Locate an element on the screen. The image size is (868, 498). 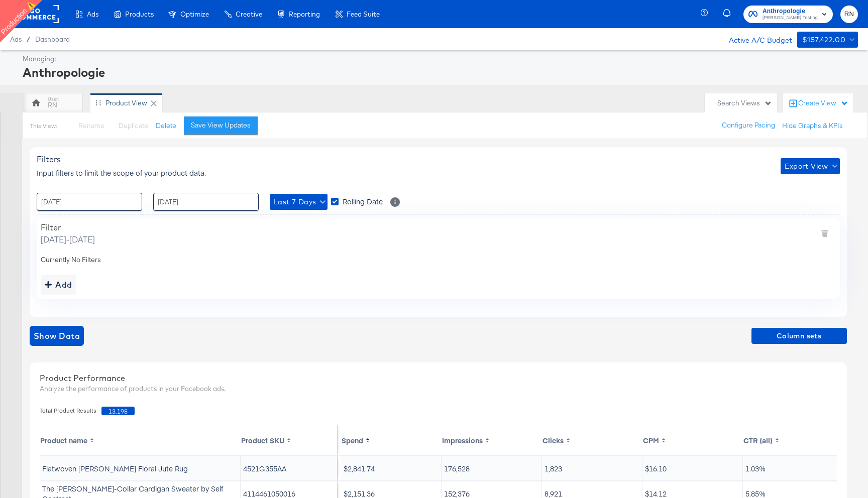
span: Products is located at coordinates (139, 14).